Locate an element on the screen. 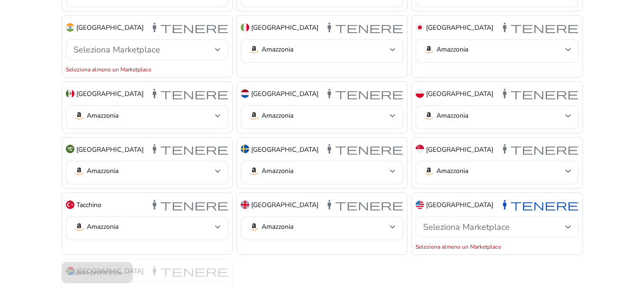 The width and height of the screenshot is (644, 287). img: it.svg is located at coordinates (245, 28).